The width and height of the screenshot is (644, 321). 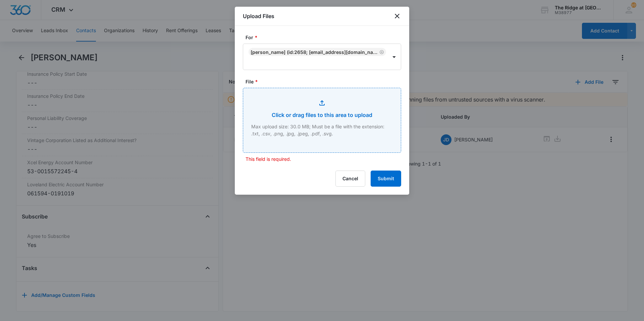 I want to click on button: Submit, so click(x=386, y=178).